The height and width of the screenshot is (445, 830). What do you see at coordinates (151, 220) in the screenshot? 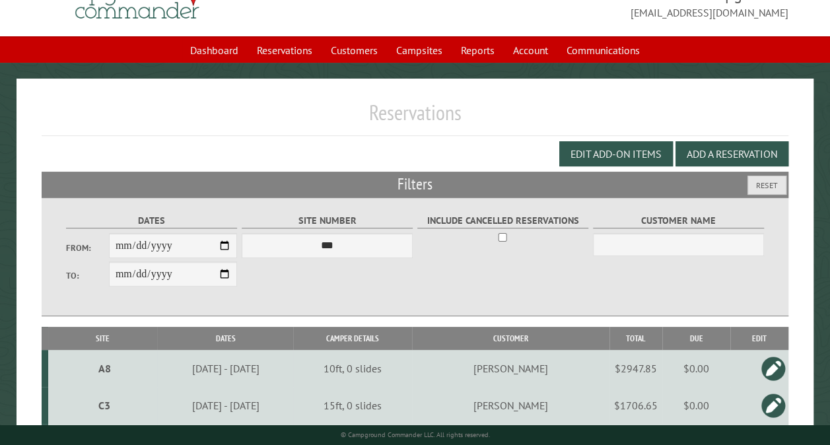
I see `label: Dates` at bounding box center [151, 220].